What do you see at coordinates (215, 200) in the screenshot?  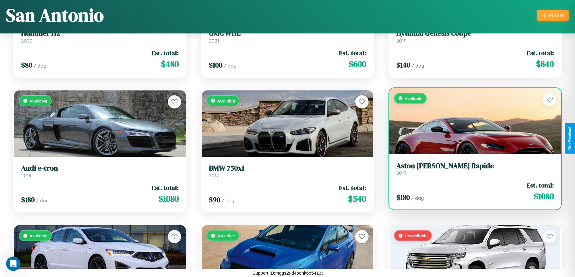 I see `span: $ 90` at bounding box center [215, 200].